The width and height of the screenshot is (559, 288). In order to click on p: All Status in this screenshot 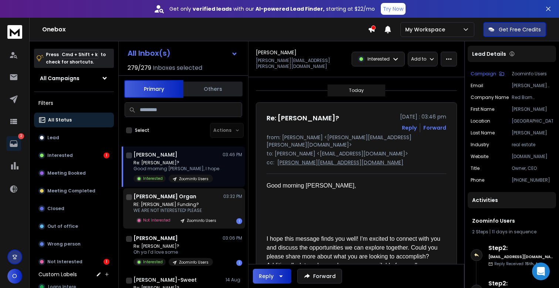, I will do `click(60, 120)`.